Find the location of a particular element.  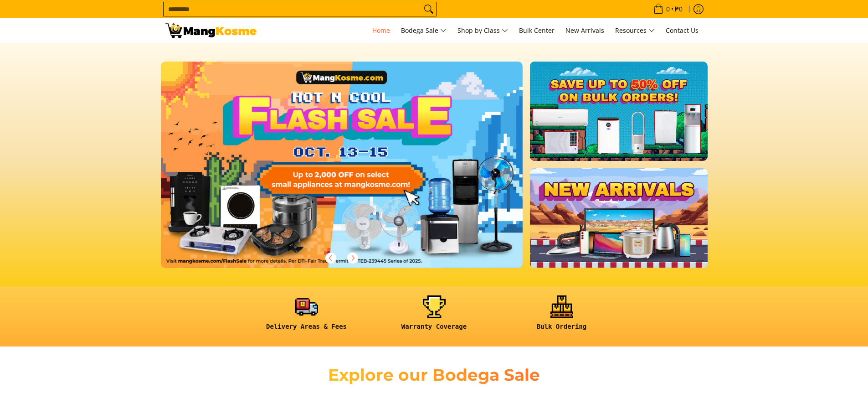

img: Mang Kosme: Your Home Appliances Warehouse Sale Partner! is located at coordinates (211, 30).